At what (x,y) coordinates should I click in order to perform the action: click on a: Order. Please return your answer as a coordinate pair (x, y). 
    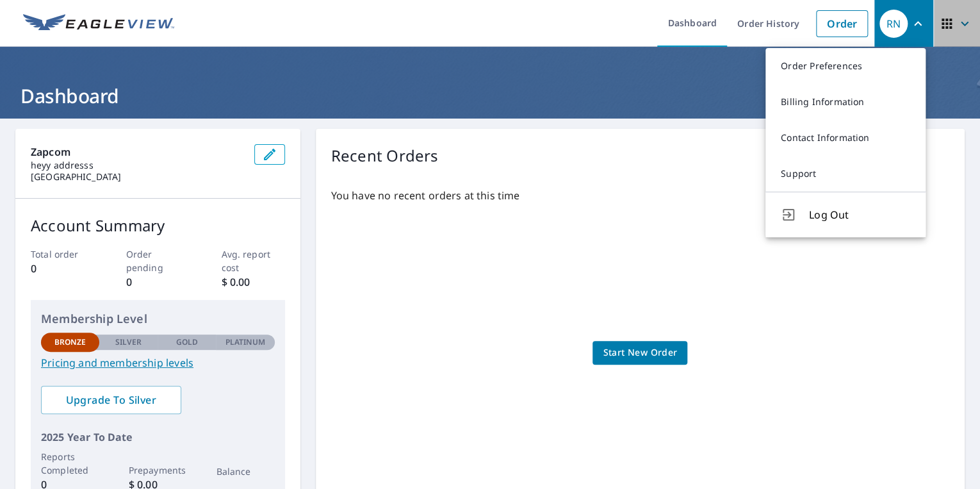
    Looking at the image, I should click on (842, 24).